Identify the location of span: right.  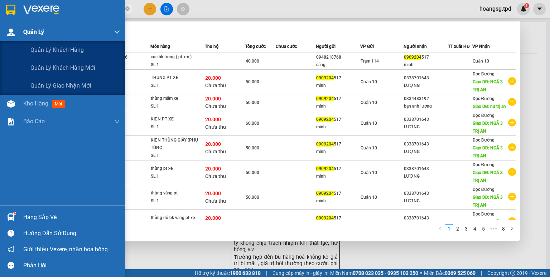
(512, 229).